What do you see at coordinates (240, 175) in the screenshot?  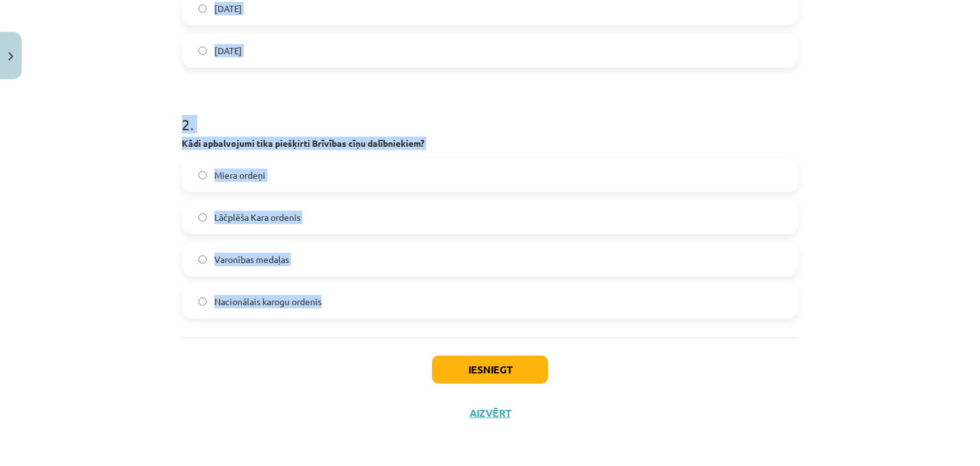 I see `span: Miera ordeņi` at bounding box center [240, 175].